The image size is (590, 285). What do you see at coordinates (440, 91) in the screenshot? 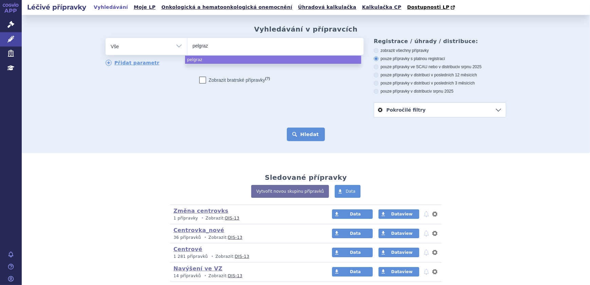
I see `label: pouze přípravky v distribuci` at bounding box center [440, 91].